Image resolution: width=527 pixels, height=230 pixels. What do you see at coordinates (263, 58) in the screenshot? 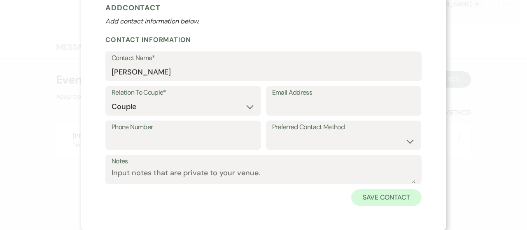
I see `label: Contact Name*` at bounding box center [263, 58].